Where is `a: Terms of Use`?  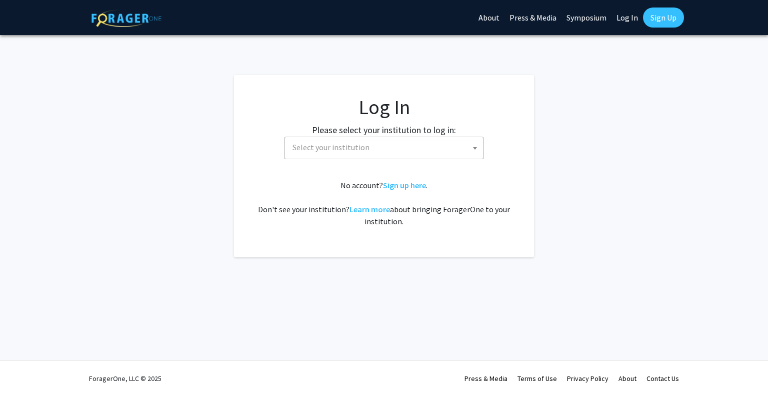
a: Terms of Use is located at coordinates (537, 378).